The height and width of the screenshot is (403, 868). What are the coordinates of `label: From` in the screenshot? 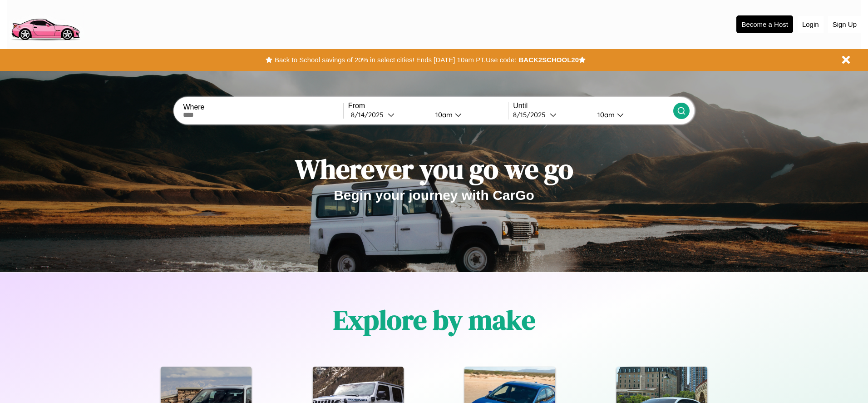 It's located at (428, 106).